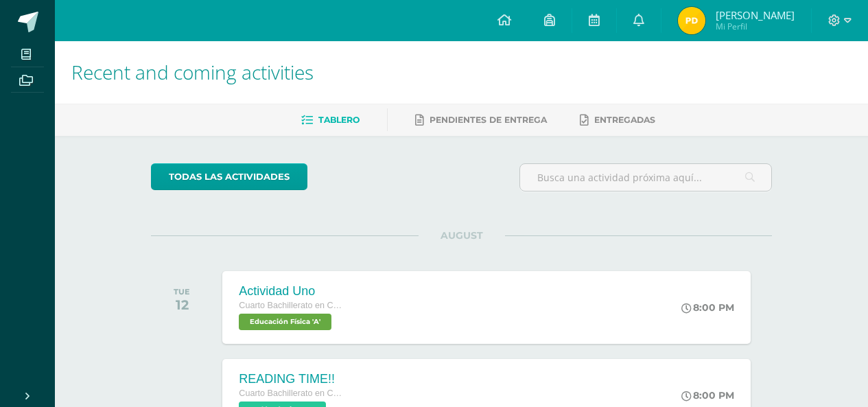  What do you see at coordinates (330, 120) in the screenshot?
I see `a: Tablero` at bounding box center [330, 120].